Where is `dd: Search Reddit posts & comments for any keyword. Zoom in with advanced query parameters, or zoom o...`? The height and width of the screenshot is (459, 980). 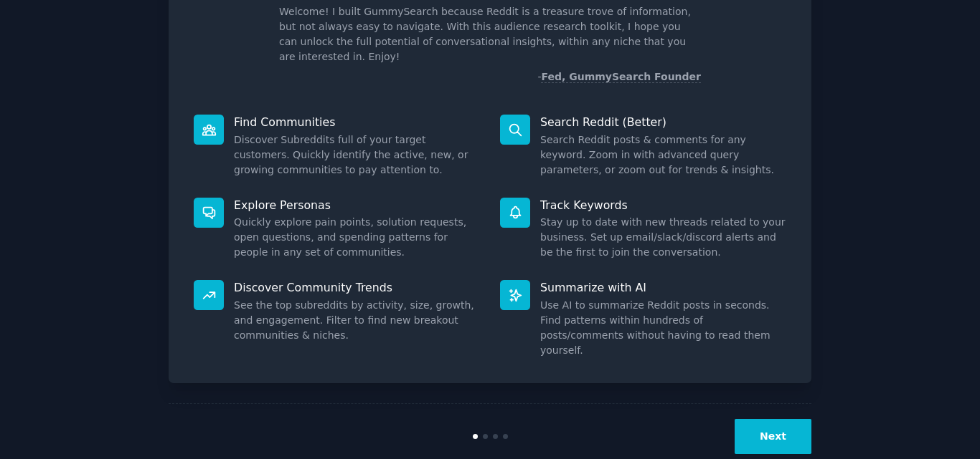
dd: Search Reddit posts & comments for any keyword. Zoom in with advanced query parameters, or zoom o... is located at coordinates (663, 155).